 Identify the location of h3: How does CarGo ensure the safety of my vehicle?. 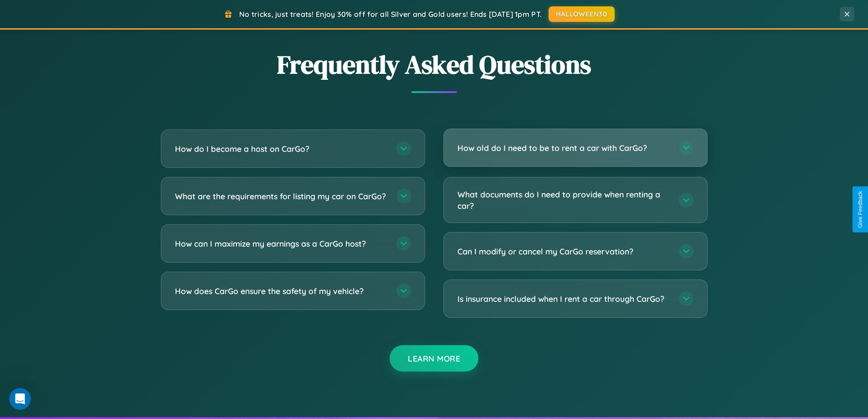
(281, 291).